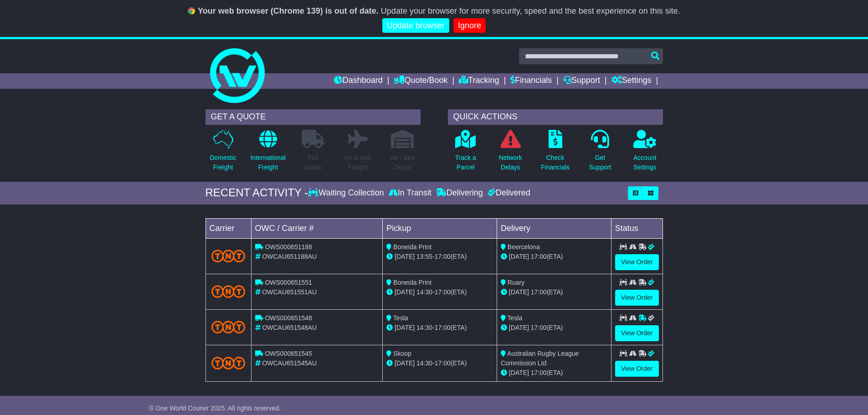 The image size is (868, 415). Describe the element at coordinates (637, 228) in the screenshot. I see `td: Status` at that location.